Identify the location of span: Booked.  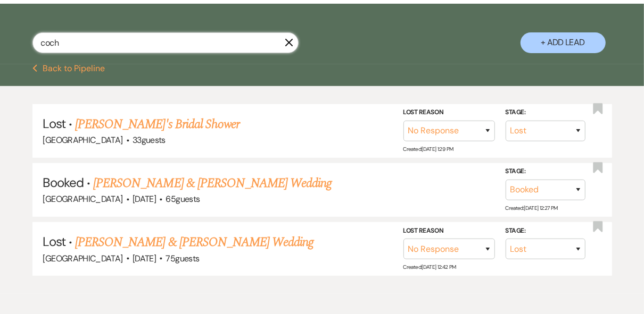
(64, 182).